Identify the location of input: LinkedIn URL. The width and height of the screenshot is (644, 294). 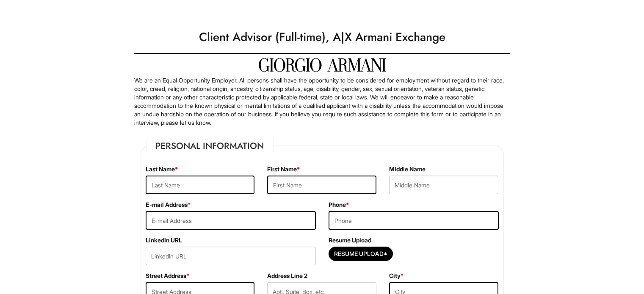
(231, 256).